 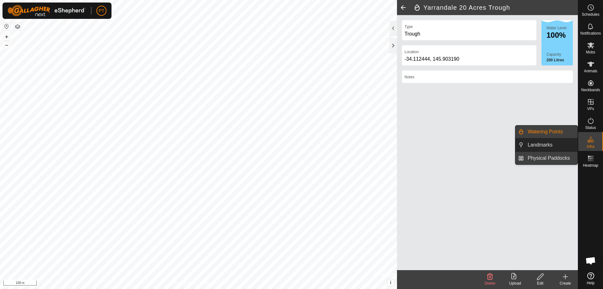 What do you see at coordinates (540, 283) in the screenshot?
I see `div: Edit` at bounding box center [540, 283].